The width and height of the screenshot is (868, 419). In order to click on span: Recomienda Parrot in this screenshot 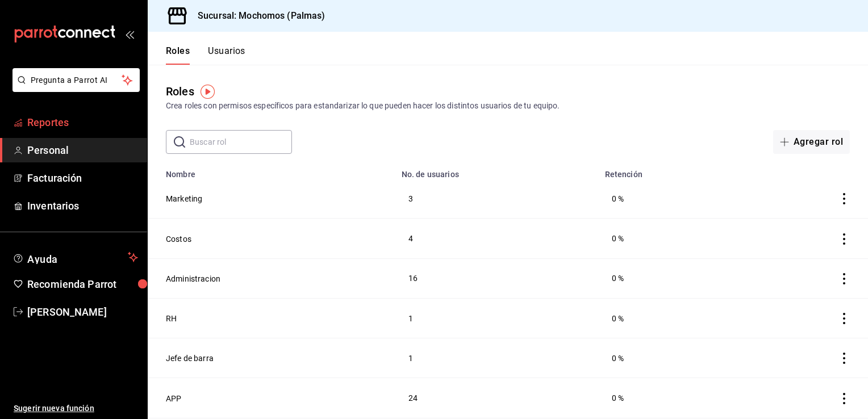, I will do `click(82, 284)`.